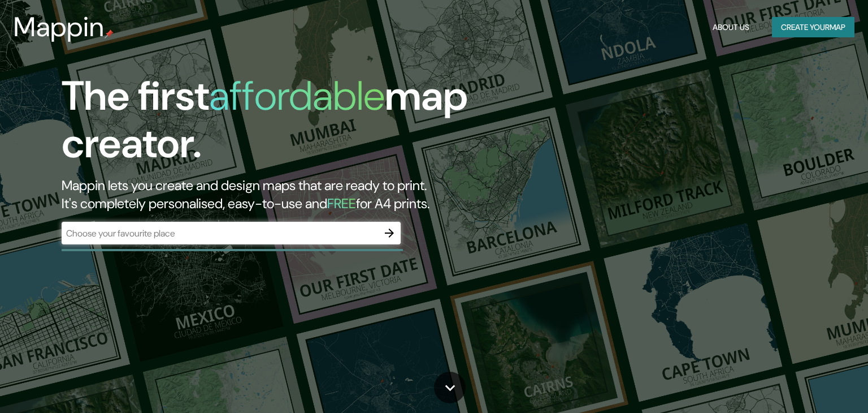 The width and height of the screenshot is (868, 413). Describe the element at coordinates (109, 34) in the screenshot. I see `img: mappin-pin` at that location.